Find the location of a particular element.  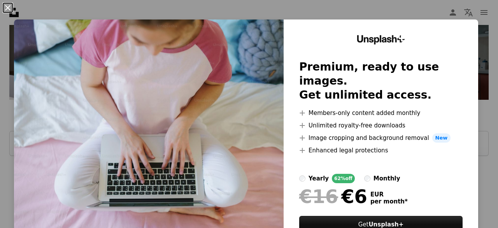

li: Members-only content added monthly is located at coordinates (381, 113).